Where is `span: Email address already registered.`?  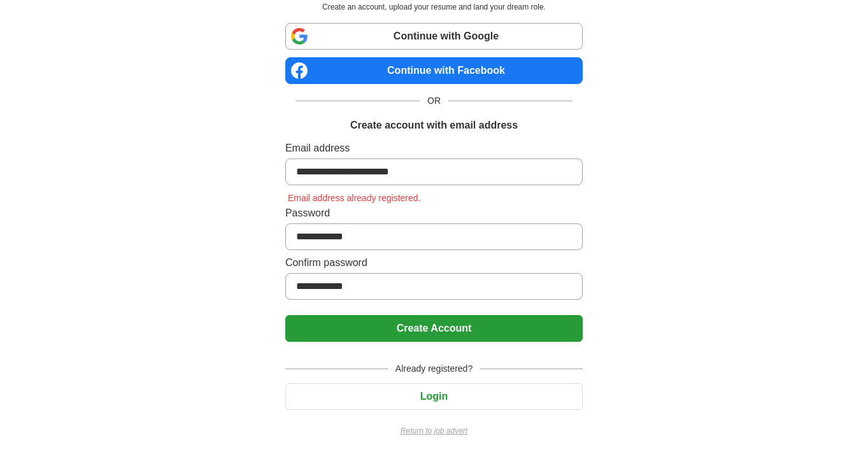
span: Email address already registered. is located at coordinates (354, 198).